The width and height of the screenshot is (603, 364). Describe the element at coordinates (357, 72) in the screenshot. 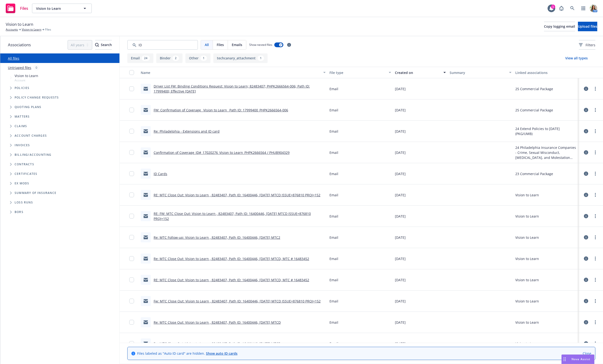

I see `div: File type` at that location.